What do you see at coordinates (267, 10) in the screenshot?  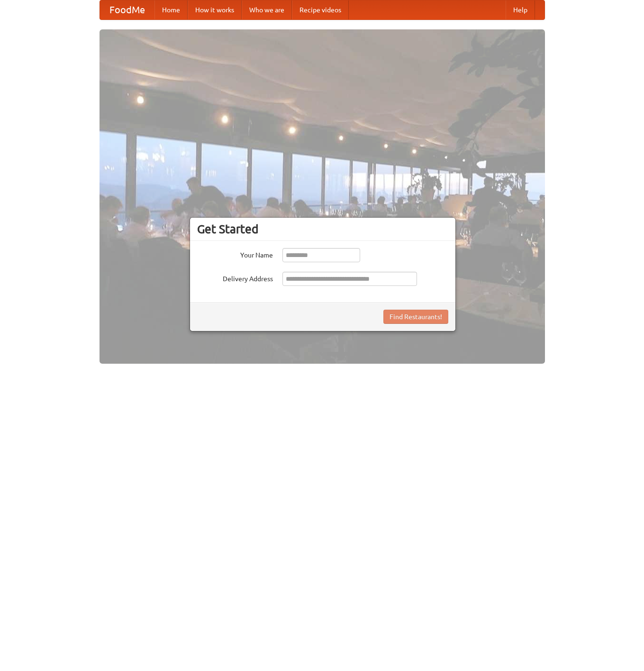 I see `a: Who we are` at bounding box center [267, 10].